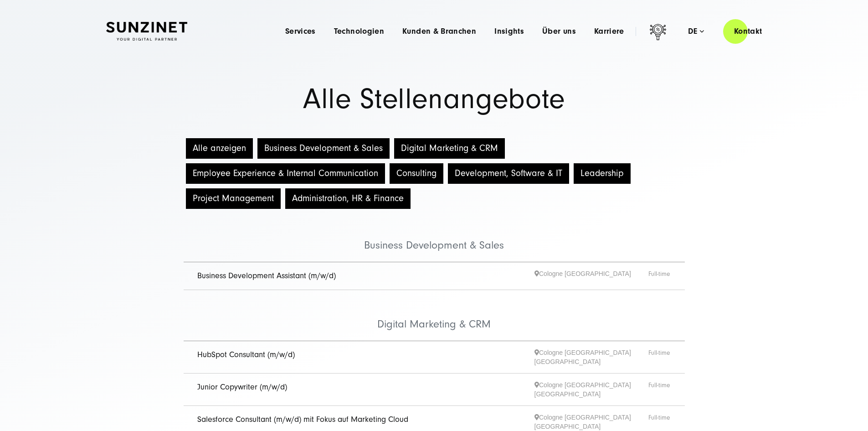 The height and width of the screenshot is (431, 868). I want to click on a: Business Development Assistant (m/w/d), so click(267, 275).